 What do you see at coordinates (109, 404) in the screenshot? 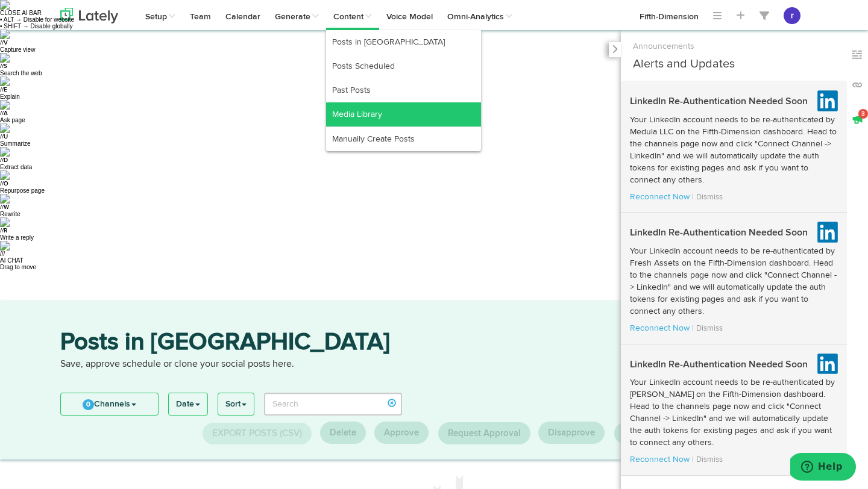
I see `a: 0Channels` at bounding box center [109, 404].